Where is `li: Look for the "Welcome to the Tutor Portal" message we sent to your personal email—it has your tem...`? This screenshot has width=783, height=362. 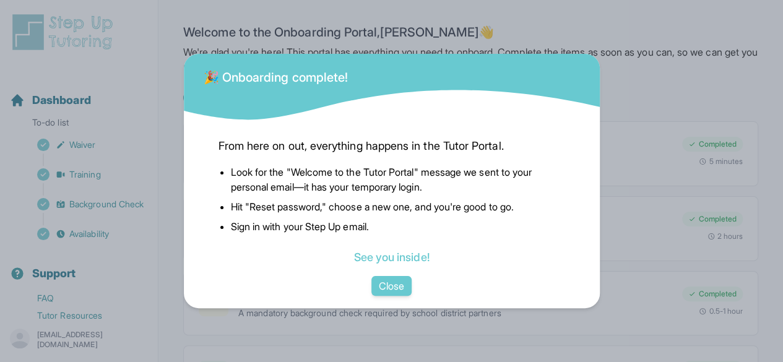 li: Look for the "Welcome to the Tutor Portal" message we sent to your personal email—it has your tem... is located at coordinates (398, 179).